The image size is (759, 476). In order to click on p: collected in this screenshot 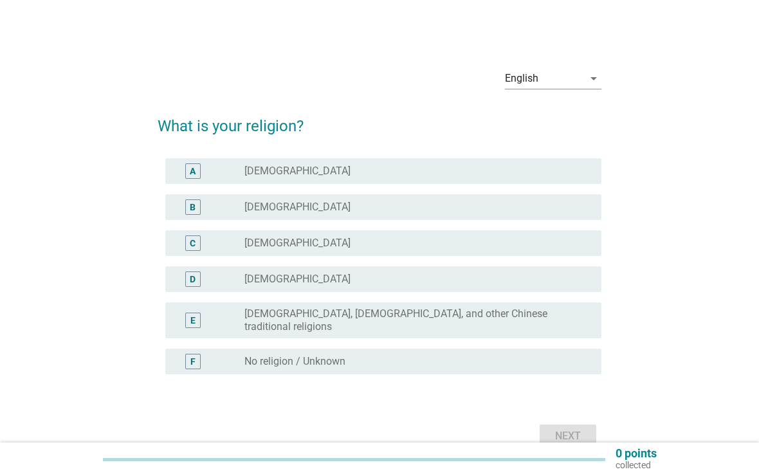, I will do `click(636, 465)`.